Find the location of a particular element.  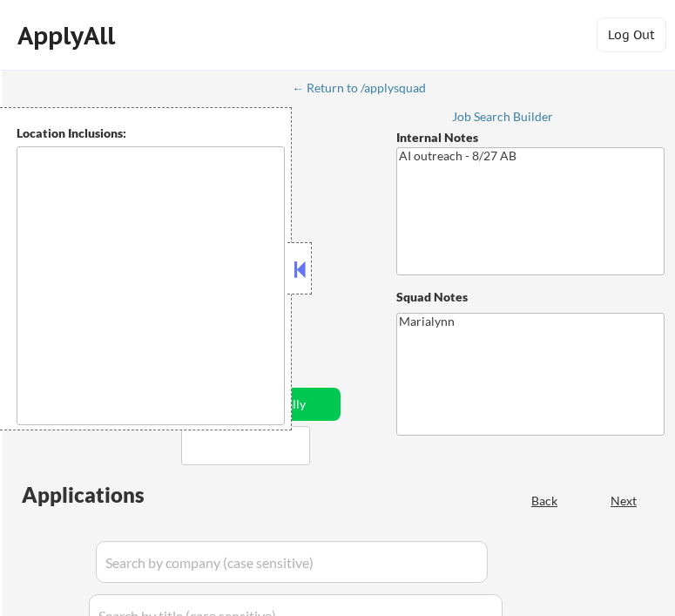

a: ← Return to /applysquad is located at coordinates (366, 89).